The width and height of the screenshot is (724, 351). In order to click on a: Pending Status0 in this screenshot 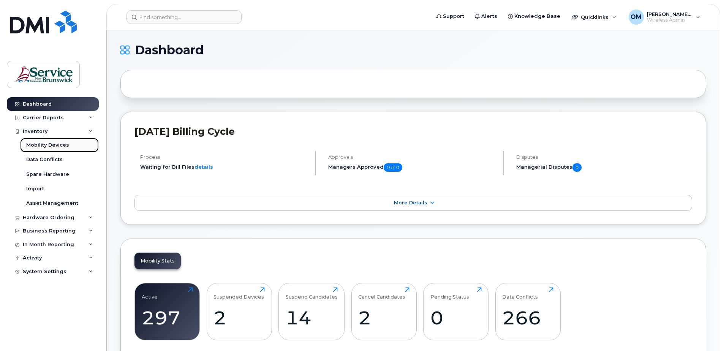, I will do `click(456, 311)`.